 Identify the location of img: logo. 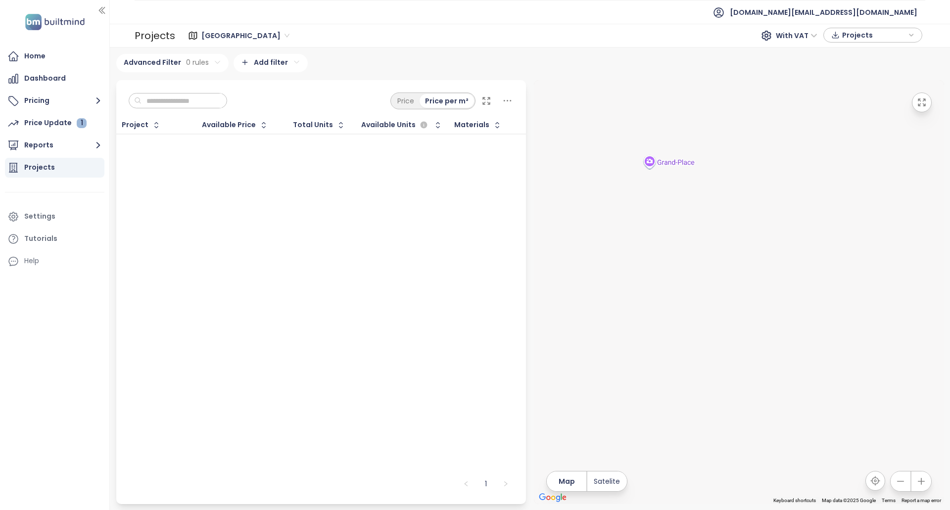
(55, 22).